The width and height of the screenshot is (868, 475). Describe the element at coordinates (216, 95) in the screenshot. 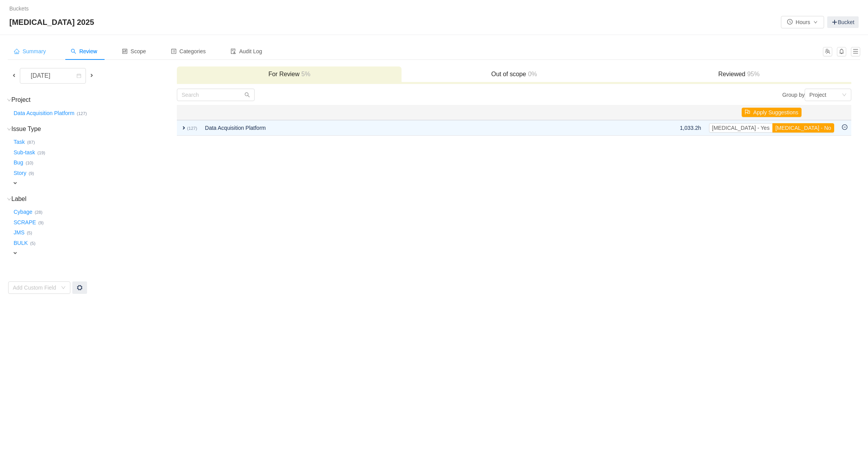

I see `input: Search` at that location.